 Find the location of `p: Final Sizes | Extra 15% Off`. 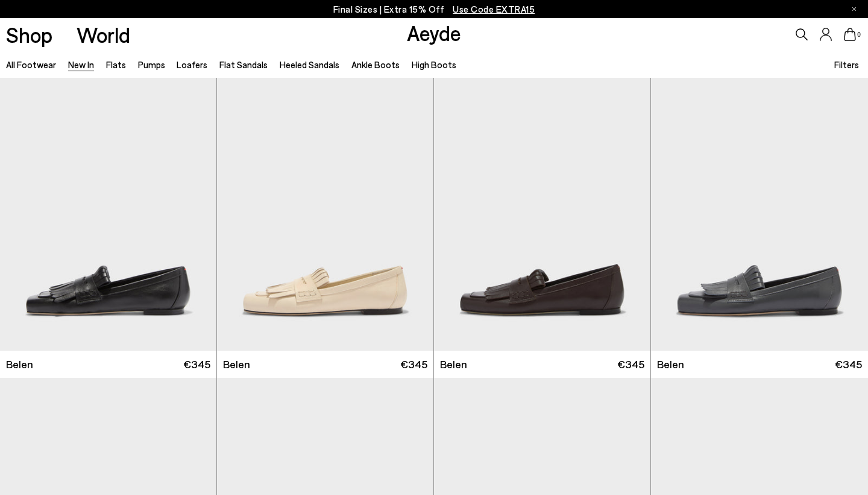

p: Final Sizes | Extra 15% Off is located at coordinates (434, 9).